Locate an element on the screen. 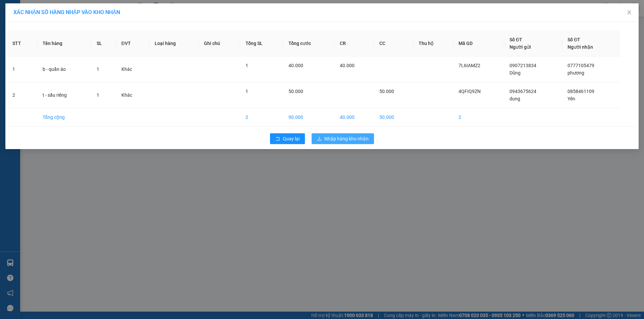  button: downloadNhập hàng kho nhận is located at coordinates (342, 138).